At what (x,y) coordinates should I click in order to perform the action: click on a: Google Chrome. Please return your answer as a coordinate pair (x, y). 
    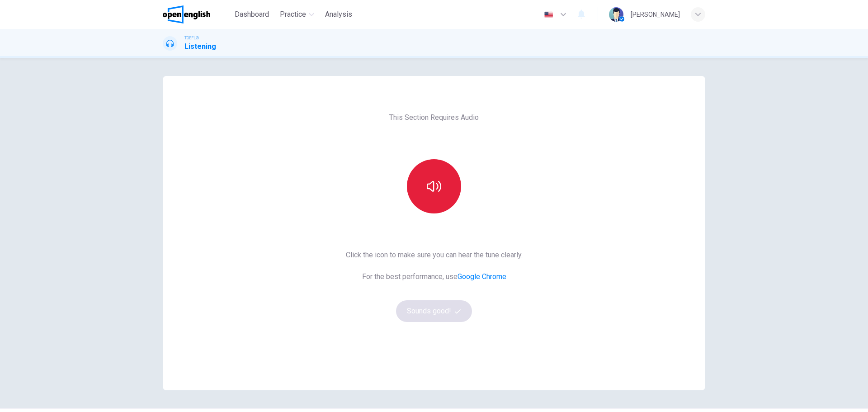
    Looking at the image, I should click on (482, 276).